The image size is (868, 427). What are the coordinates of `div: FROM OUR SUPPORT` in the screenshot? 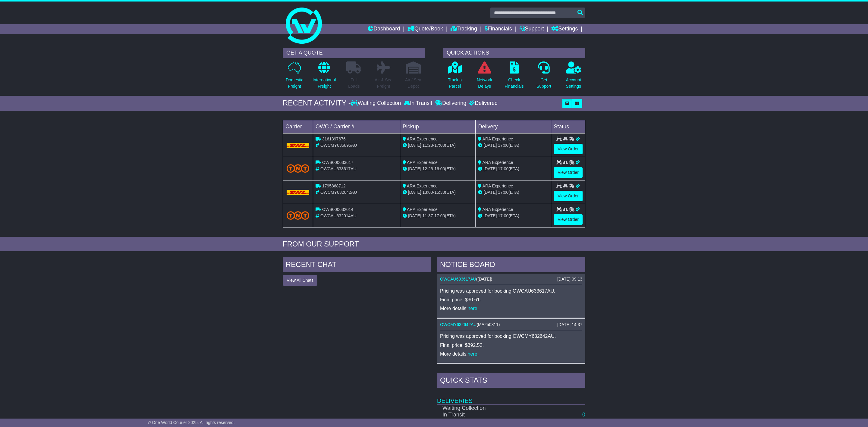 It's located at (434, 244).